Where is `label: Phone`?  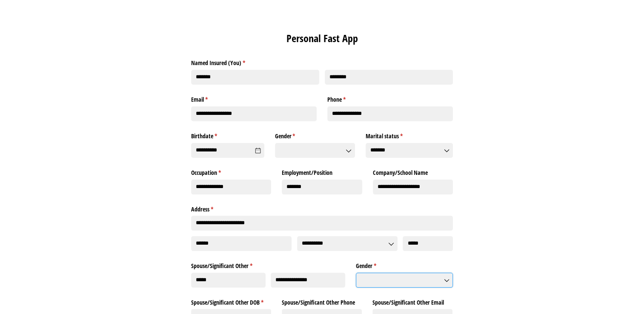 label: Phone is located at coordinates (390, 98).